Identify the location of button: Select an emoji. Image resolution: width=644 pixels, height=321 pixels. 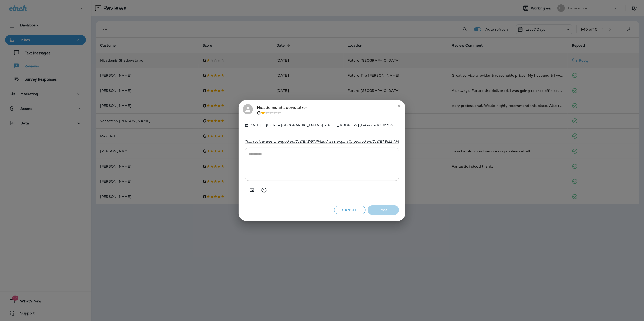
(264, 190).